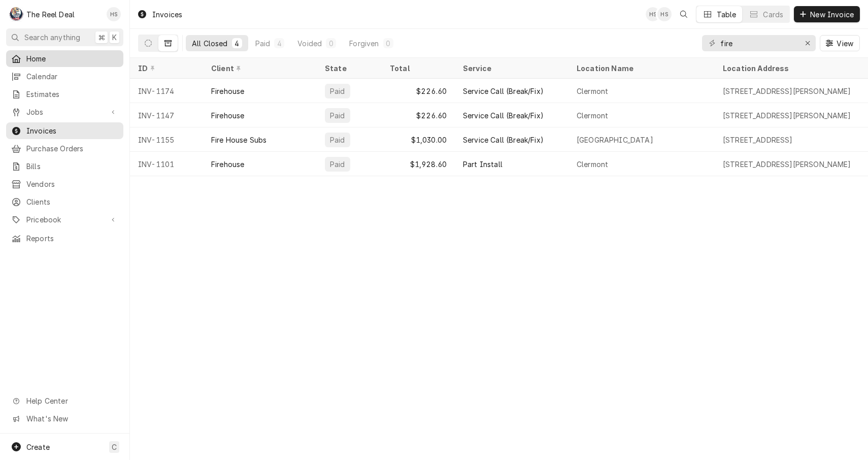 This screenshot has width=868, height=460. What do you see at coordinates (832, 14) in the screenshot?
I see `span: New Invoice` at bounding box center [832, 14].